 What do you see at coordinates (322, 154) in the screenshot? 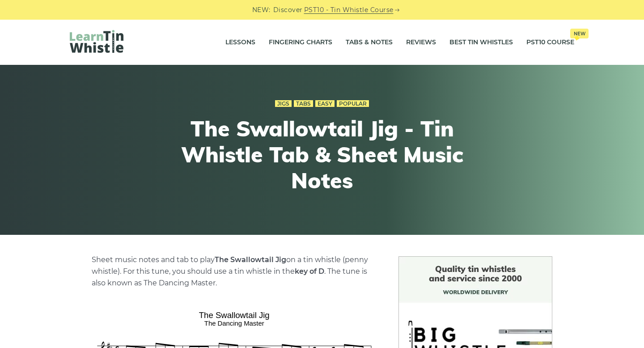
I see `h1: The Swallowtail Jig - Tin Whistle Tab & Sheet Music Notes` at bounding box center [322, 154].